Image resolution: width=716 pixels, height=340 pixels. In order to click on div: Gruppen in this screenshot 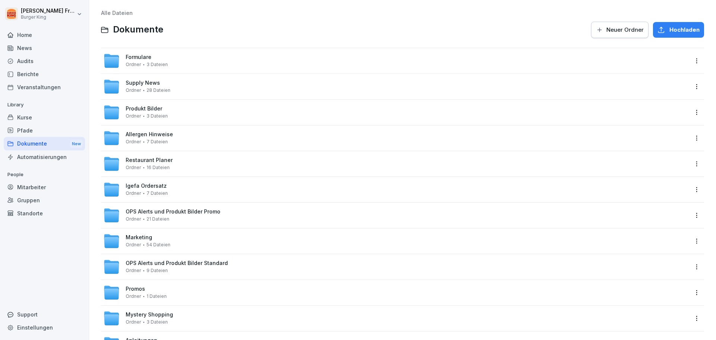, I will do `click(44, 200)`.